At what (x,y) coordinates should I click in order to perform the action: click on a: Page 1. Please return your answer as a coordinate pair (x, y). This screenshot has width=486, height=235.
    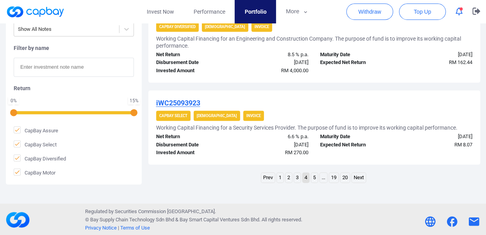
    Looking at the image, I should click on (280, 178).